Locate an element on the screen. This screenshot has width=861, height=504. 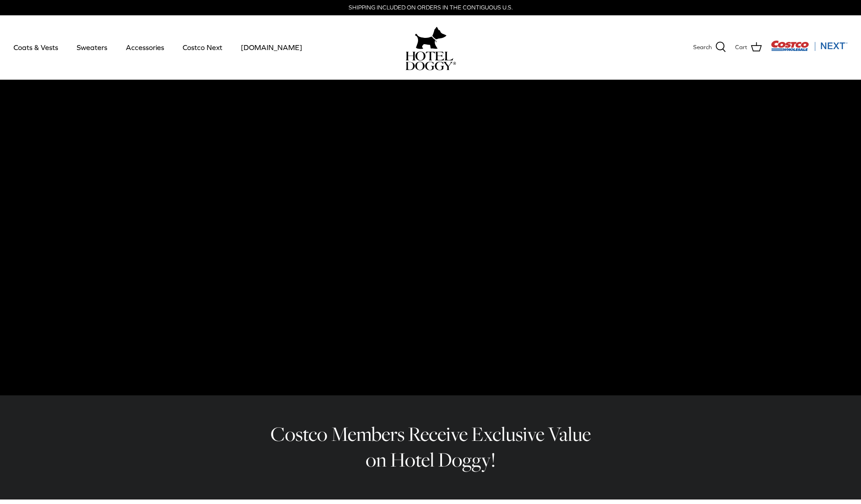
span: Cart is located at coordinates (741, 47).